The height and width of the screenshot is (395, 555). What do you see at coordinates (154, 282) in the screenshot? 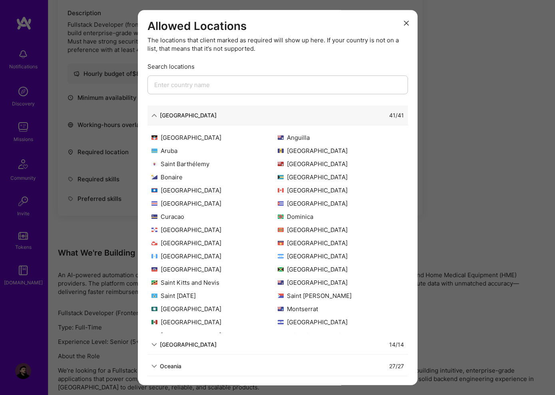
I see `img: Saint Kitts and Nevis` at bounding box center [154, 282].